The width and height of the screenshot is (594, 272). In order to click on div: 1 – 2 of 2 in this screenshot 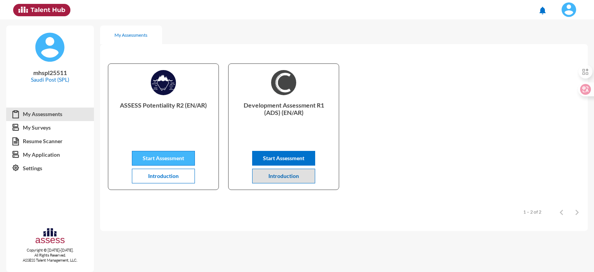, I will do `click(533, 212)`.